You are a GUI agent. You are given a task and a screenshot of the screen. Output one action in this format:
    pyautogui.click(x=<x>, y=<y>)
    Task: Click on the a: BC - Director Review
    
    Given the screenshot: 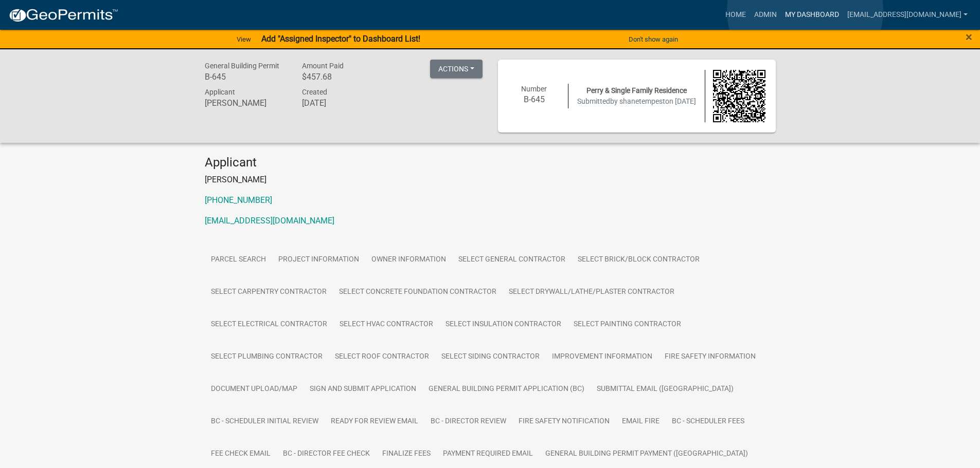 What is the action you would take?
    pyautogui.click(x=468, y=422)
    